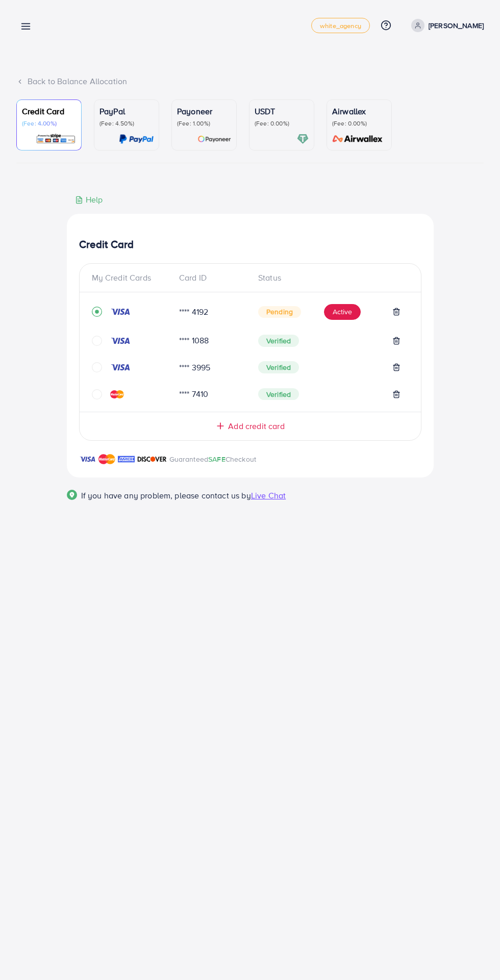 Image resolution: width=500 pixels, height=980 pixels. What do you see at coordinates (280, 312) in the screenshot?
I see `span: Pending` at bounding box center [280, 312].